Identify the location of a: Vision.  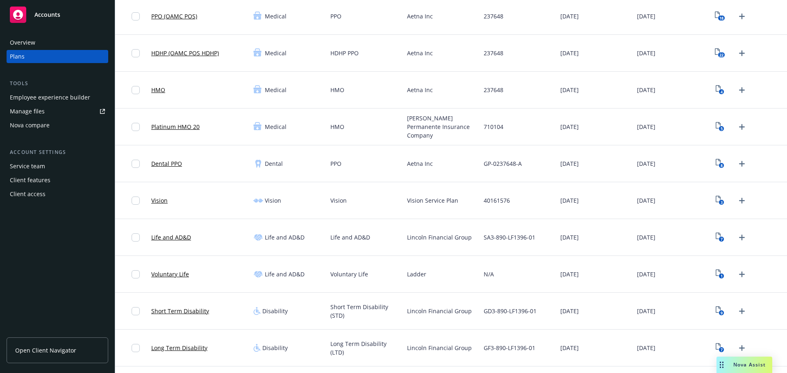
(159, 200).